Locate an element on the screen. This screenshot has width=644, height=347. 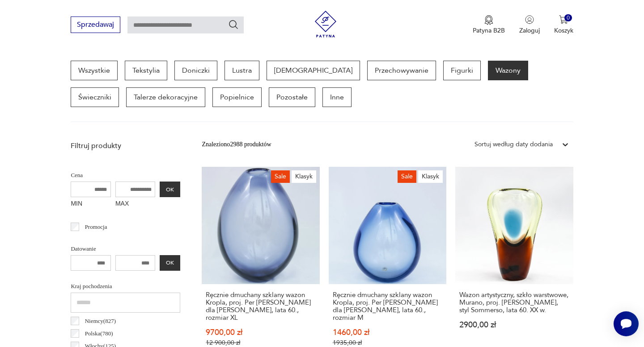
a: Sprzedawaj is located at coordinates (95, 26).